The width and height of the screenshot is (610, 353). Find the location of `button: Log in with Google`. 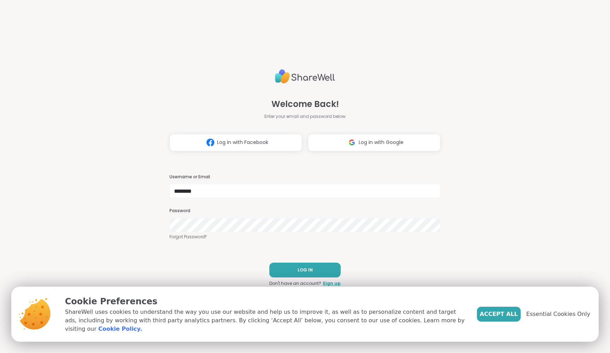

button: Log in with Google is located at coordinates (374, 143).